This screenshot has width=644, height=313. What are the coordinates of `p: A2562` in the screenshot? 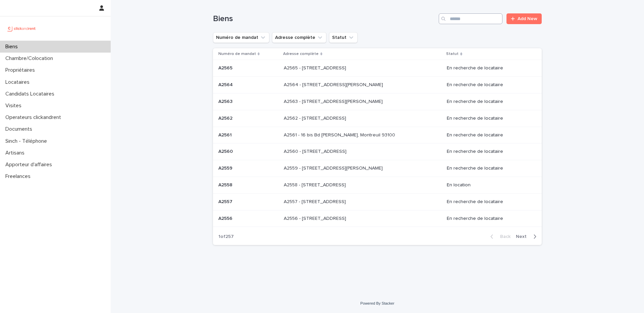 It's located at (226, 118).